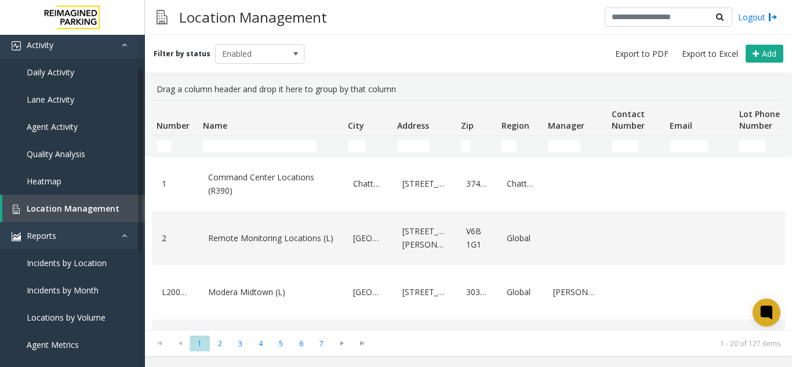 Image resolution: width=792 pixels, height=367 pixels. What do you see at coordinates (773, 17) in the screenshot?
I see `img: logout` at bounding box center [773, 17].